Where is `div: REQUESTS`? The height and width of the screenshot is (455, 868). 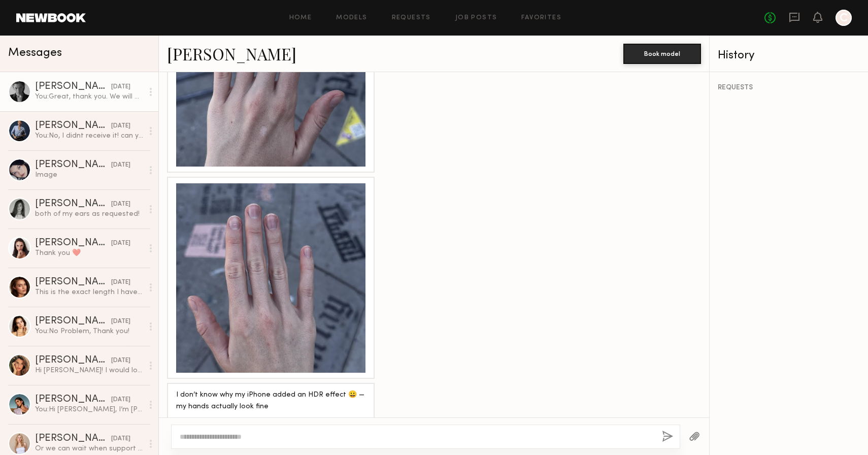
div: REQUESTS is located at coordinates (789, 88).